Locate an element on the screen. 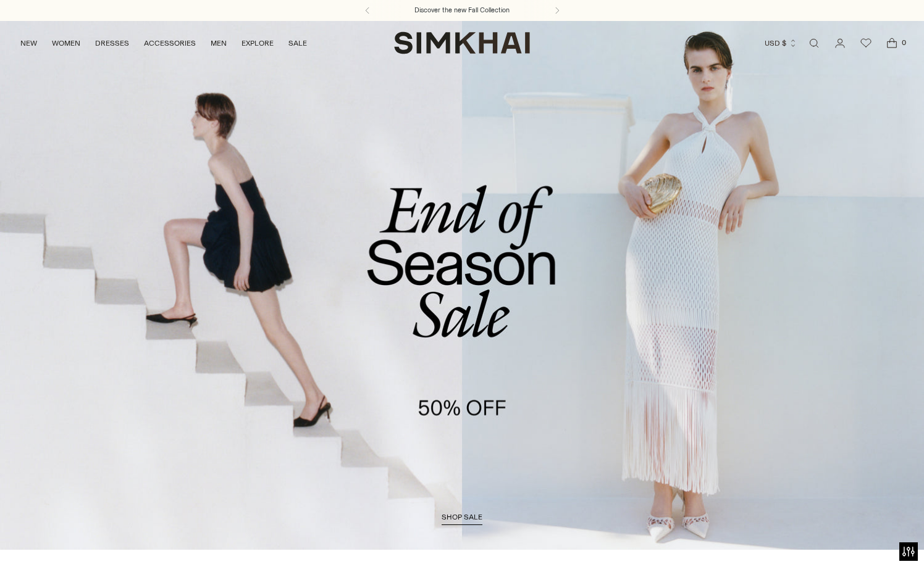 The height and width of the screenshot is (567, 924). h3: Discover the new Fall Collection is located at coordinates (462, 11).